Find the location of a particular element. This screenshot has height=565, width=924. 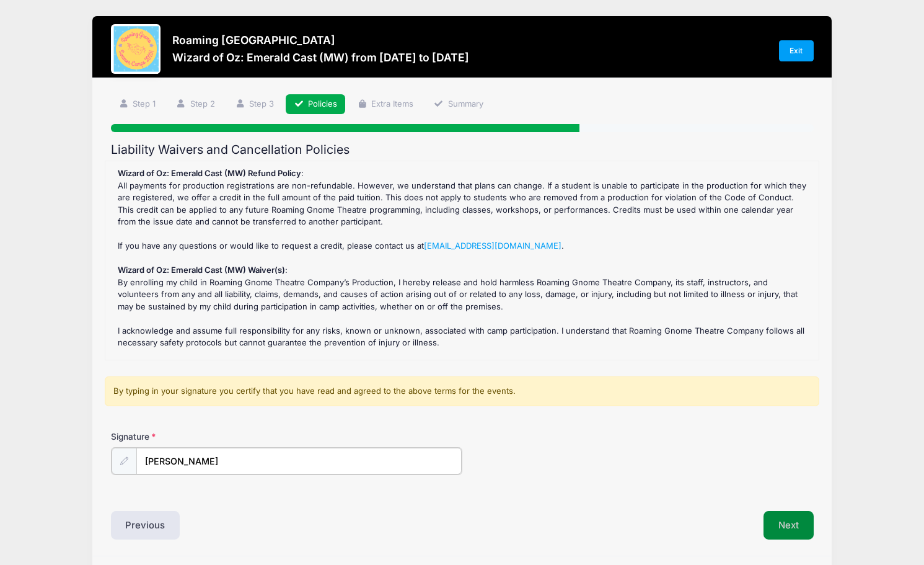

a: Policies is located at coordinates (316, 104).